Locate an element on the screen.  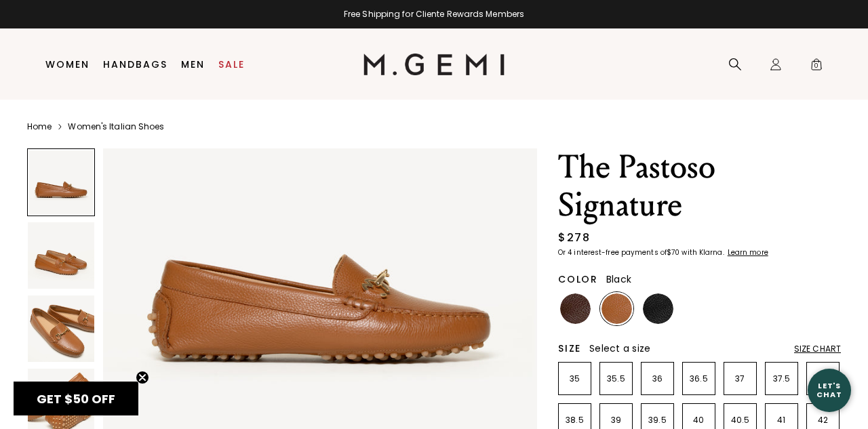
div: GET $50 OFFClose teaser is located at coordinates (76, 398).